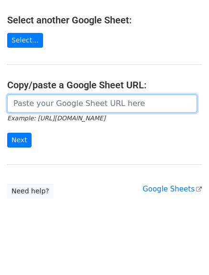  What do you see at coordinates (104, 20) in the screenshot?
I see `h4: Select another Google Sheet:` at bounding box center [104, 20].